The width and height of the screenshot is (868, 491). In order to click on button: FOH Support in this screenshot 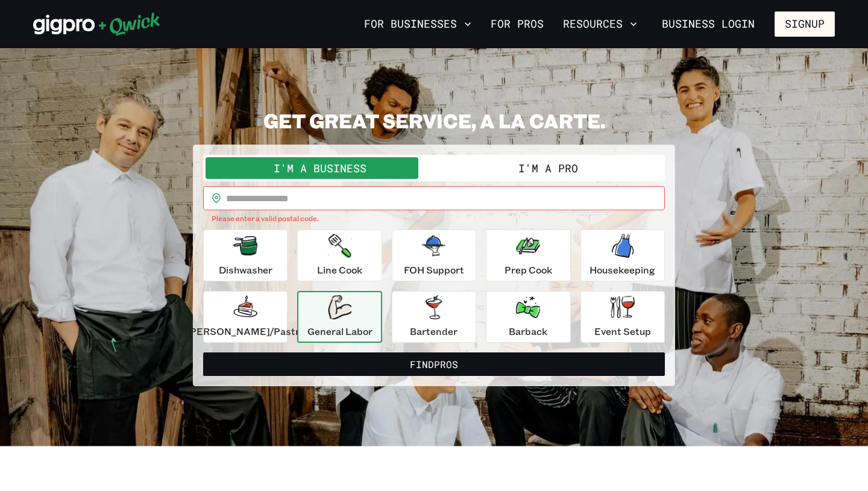, I will do `click(434, 256)`.